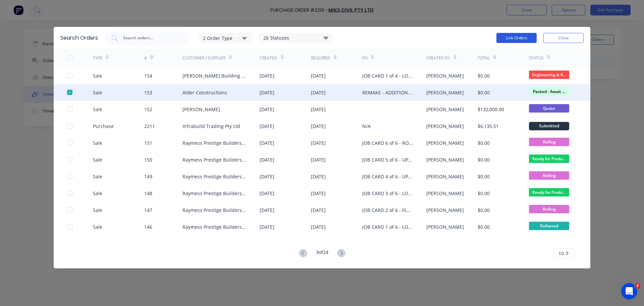 The height and width of the screenshot is (306, 644). What do you see at coordinates (204, 58) in the screenshot?
I see `div: Customer / Supplier` at bounding box center [204, 58].